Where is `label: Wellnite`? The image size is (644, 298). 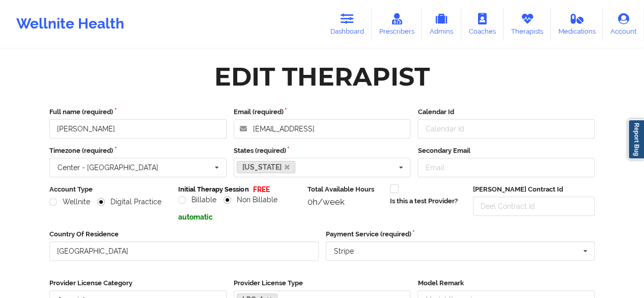
label: Wellnite is located at coordinates (70, 201).